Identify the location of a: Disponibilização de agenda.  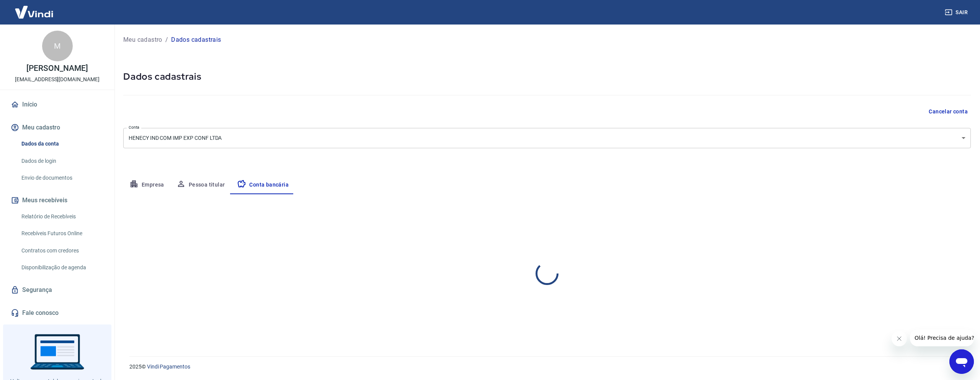
(62, 267).